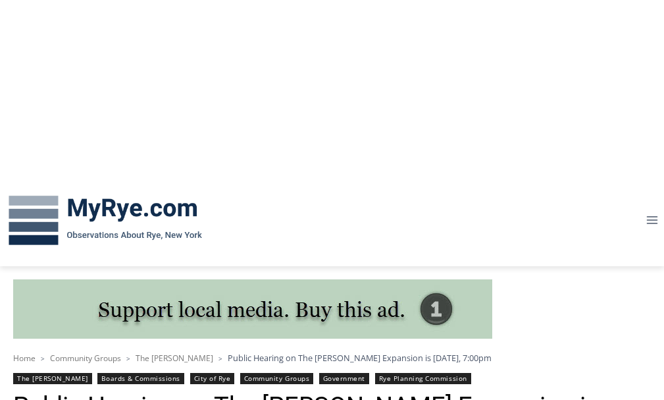 The width and height of the screenshot is (664, 400). What do you see at coordinates (253, 309) in the screenshot?
I see `img: support local media, buy this ad` at bounding box center [253, 309].